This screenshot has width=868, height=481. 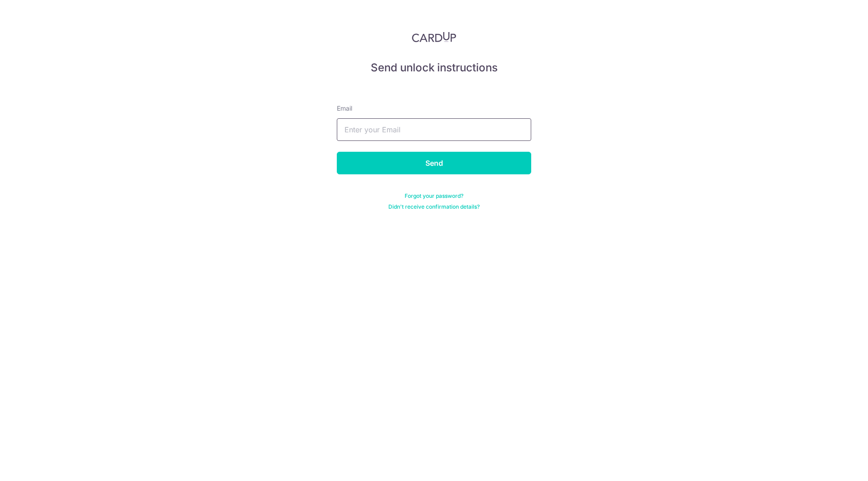 I want to click on input: Enter your Email, so click(x=434, y=130).